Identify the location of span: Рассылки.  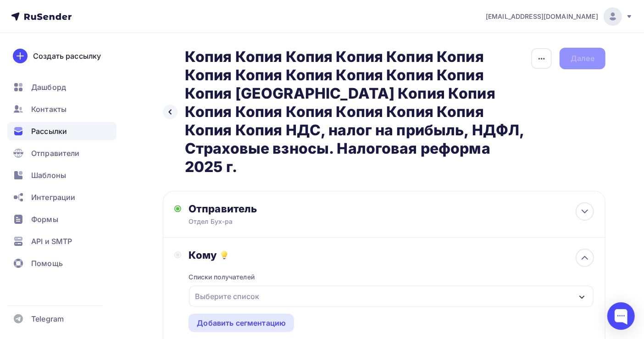
(49, 131).